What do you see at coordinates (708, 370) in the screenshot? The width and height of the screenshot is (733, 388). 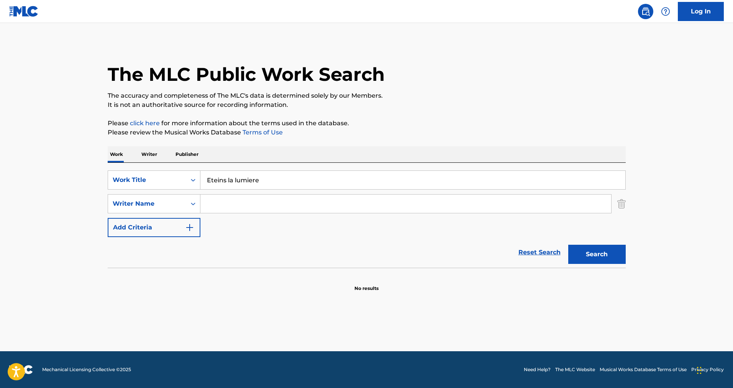 I see `a: Privacy Policy` at bounding box center [708, 370].